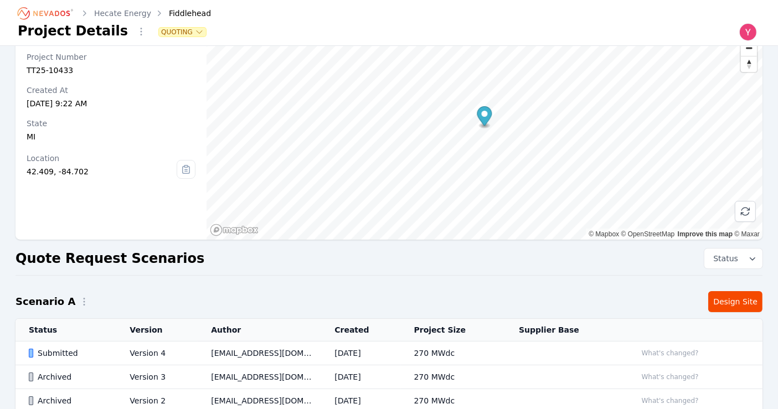 Image resolution: width=778 pixels, height=409 pixels. What do you see at coordinates (114, 13) in the screenshot?
I see `nav: Breadcrumb` at bounding box center [114, 13].